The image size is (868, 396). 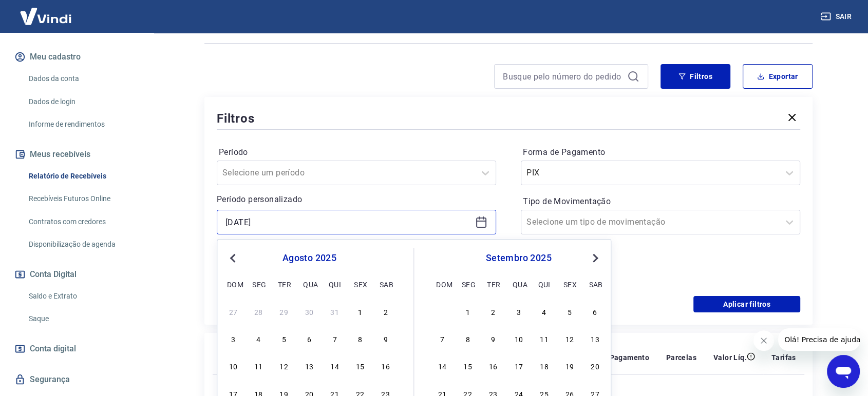 What do you see at coordinates (83, 296) in the screenshot?
I see `a: Saldo e Extrato` at bounding box center [83, 296].